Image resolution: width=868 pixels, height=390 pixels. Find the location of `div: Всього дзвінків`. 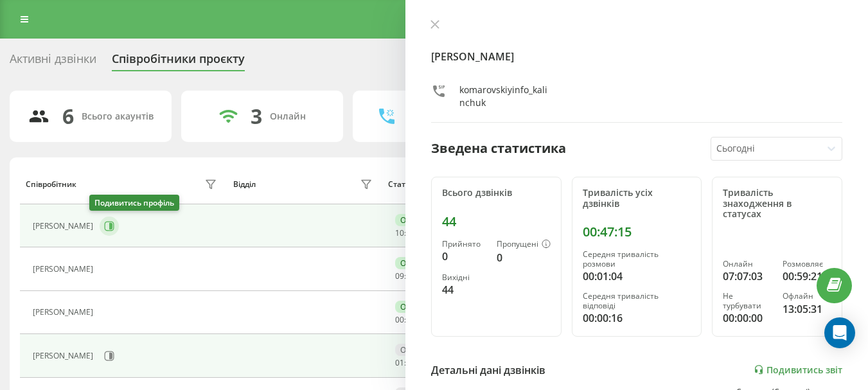

div: Всього дзвінків is located at coordinates (496, 193).